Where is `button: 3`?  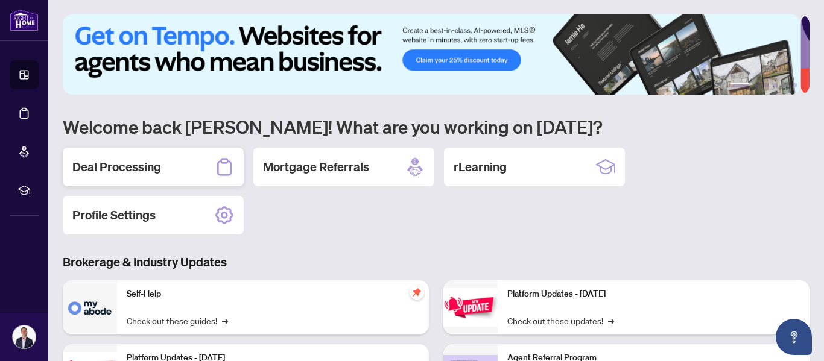 button: 3 is located at coordinates (766, 85).